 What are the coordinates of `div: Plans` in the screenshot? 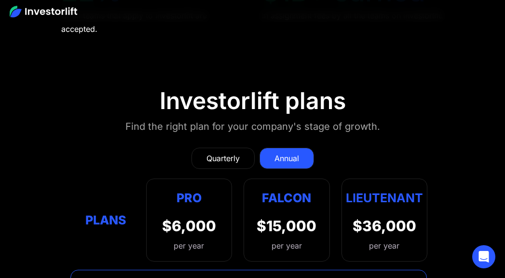 It's located at (106, 220).